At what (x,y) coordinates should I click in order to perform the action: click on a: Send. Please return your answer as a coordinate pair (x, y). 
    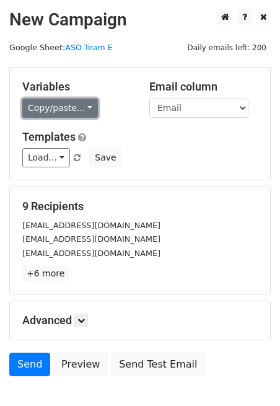
    Looking at the image, I should click on (30, 365).